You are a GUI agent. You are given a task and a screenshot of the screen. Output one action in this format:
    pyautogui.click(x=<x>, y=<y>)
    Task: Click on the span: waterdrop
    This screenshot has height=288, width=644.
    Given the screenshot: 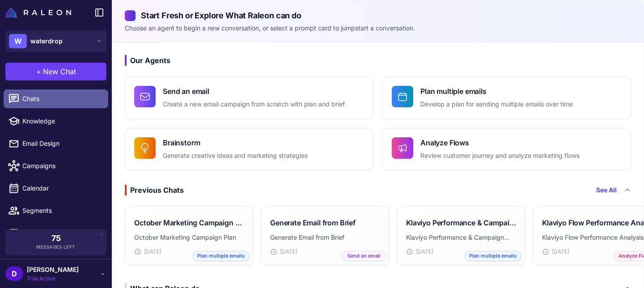 What is the action you would take?
    pyautogui.click(x=47, y=41)
    